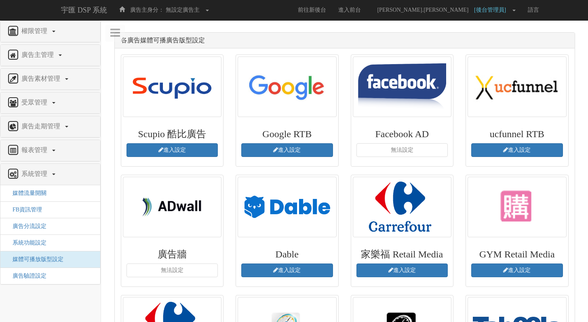 This screenshot has height=322, width=588. Describe the element at coordinates (50, 174) in the screenshot. I see `a: 系統管理` at that location.